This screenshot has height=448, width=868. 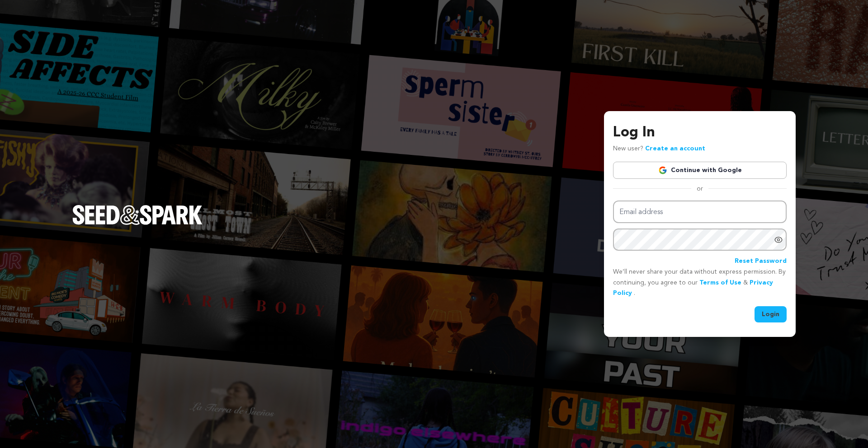 What do you see at coordinates (761, 261) in the screenshot?
I see `a: Reset Password` at bounding box center [761, 261].